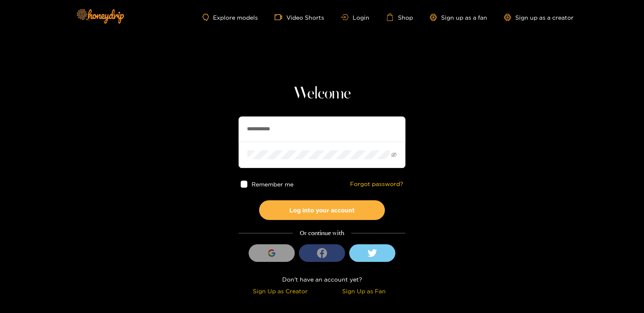 This screenshot has height=313, width=644. What do you see at coordinates (273, 184) in the screenshot?
I see `span: Remember me` at bounding box center [273, 184].